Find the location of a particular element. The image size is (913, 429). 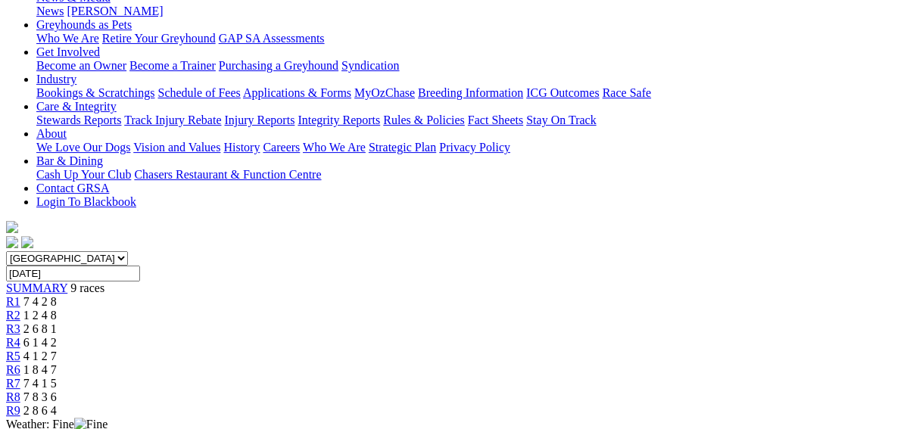

a: ICG Outcomes is located at coordinates (563, 92).